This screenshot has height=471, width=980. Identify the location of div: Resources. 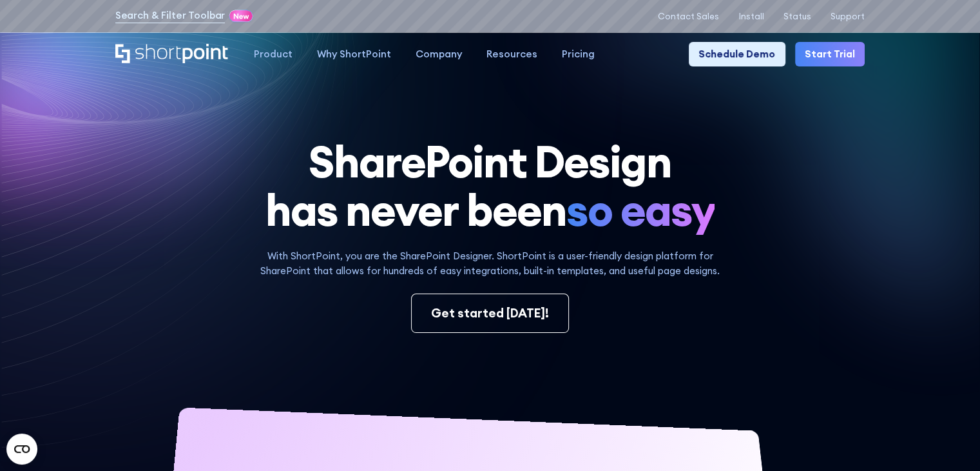
(512, 54).